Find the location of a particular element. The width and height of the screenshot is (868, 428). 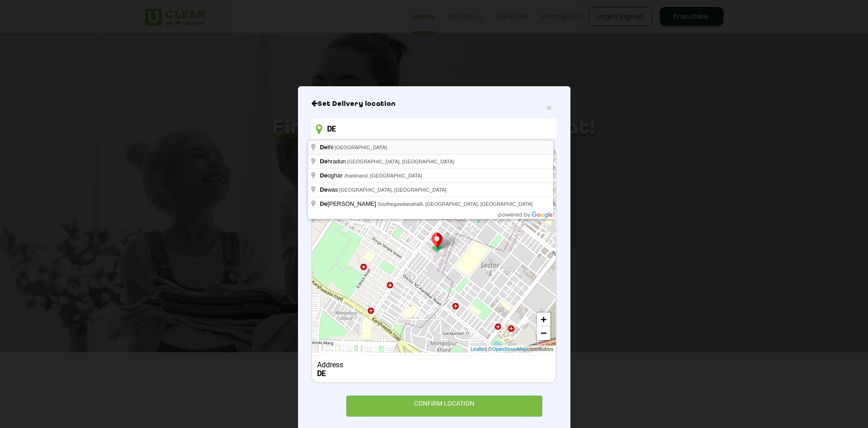

input: Enter location is located at coordinates (434, 129).